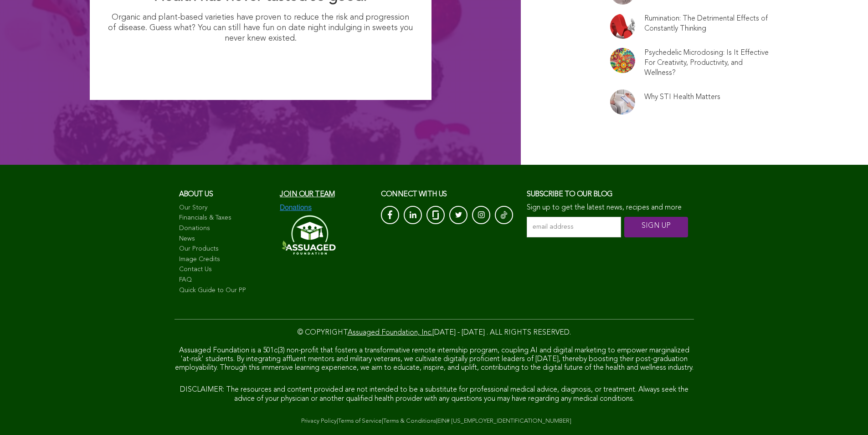 The height and width of the screenshot is (435, 868). I want to click on div: Chat Widget, so click(846, 413).